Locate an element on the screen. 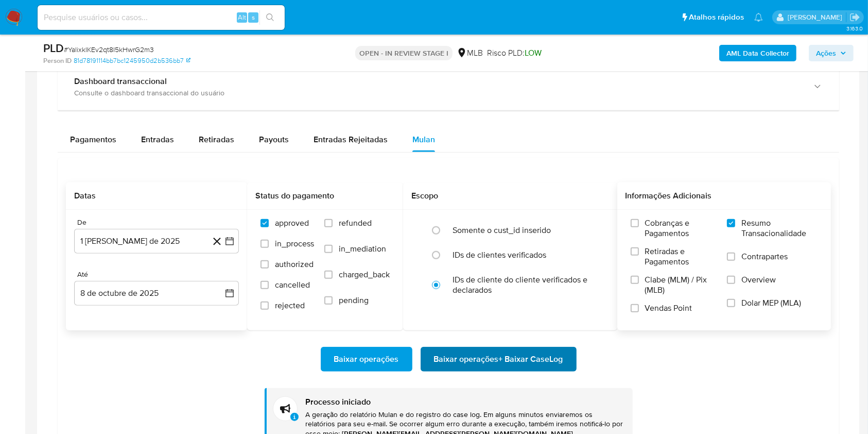 The width and height of the screenshot is (868, 434). b: PLD is located at coordinates (53, 48).